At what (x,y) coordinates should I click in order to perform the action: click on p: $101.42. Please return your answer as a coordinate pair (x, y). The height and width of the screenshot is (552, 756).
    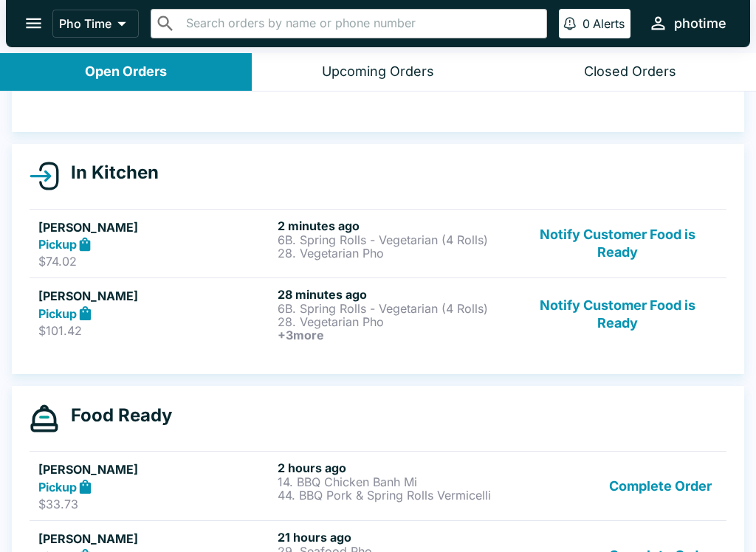
    Looking at the image, I should click on (155, 331).